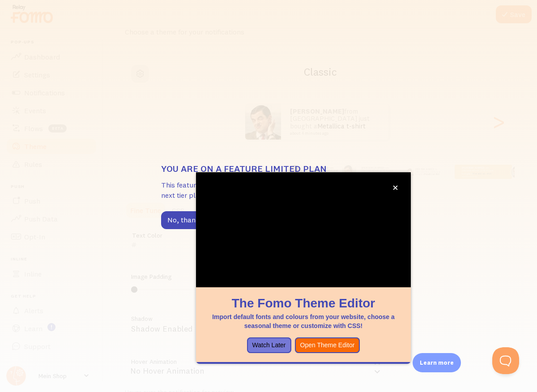  What do you see at coordinates (304, 303) in the screenshot?
I see `h1: The Fomo Theme Editor` at bounding box center [304, 303].